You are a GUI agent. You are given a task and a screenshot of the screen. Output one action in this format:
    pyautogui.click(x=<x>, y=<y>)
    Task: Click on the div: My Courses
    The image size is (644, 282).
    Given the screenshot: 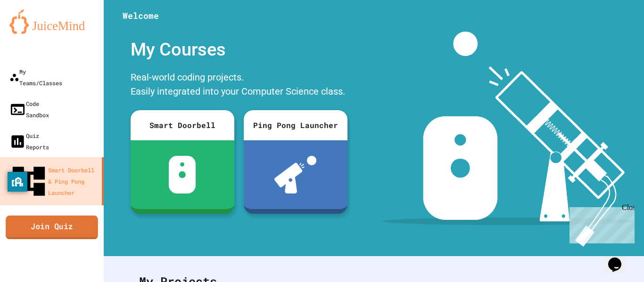 What is the action you would take?
    pyautogui.click(x=239, y=49)
    